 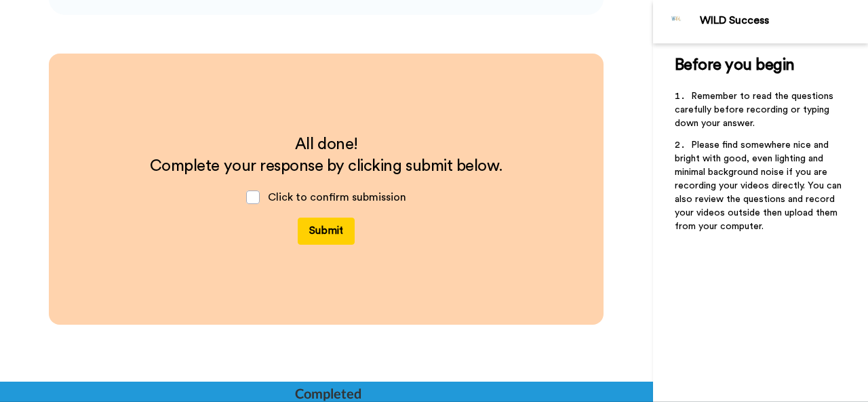 I want to click on button: Submit, so click(x=326, y=231).